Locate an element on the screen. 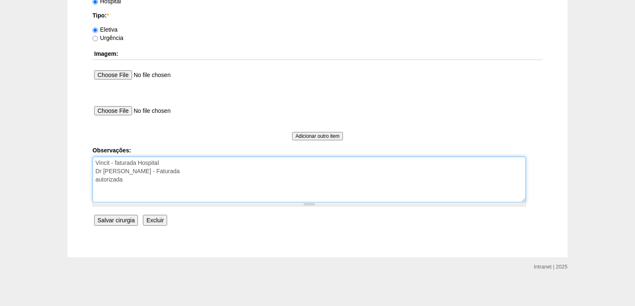 This screenshot has height=306, width=635. label: Eletiva is located at coordinates (105, 30).